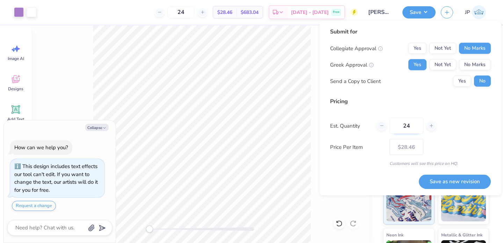 The height and width of the screenshot is (243, 503). Describe the element at coordinates (97, 127) in the screenshot. I see `button: Collapse` at that location.